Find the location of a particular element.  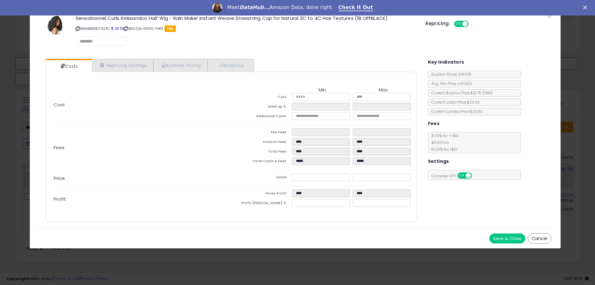

span: BuyBox Share 24h: 0% is located at coordinates (450, 74).